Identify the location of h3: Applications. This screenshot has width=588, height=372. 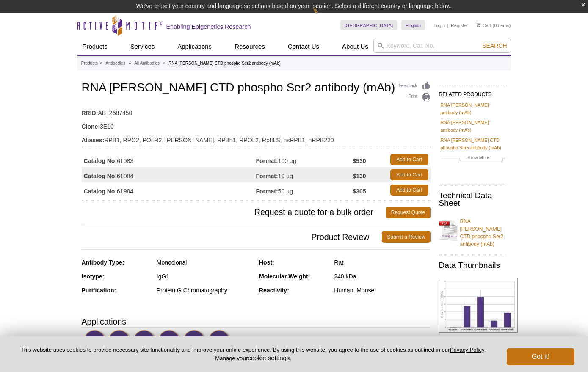
(256, 322).